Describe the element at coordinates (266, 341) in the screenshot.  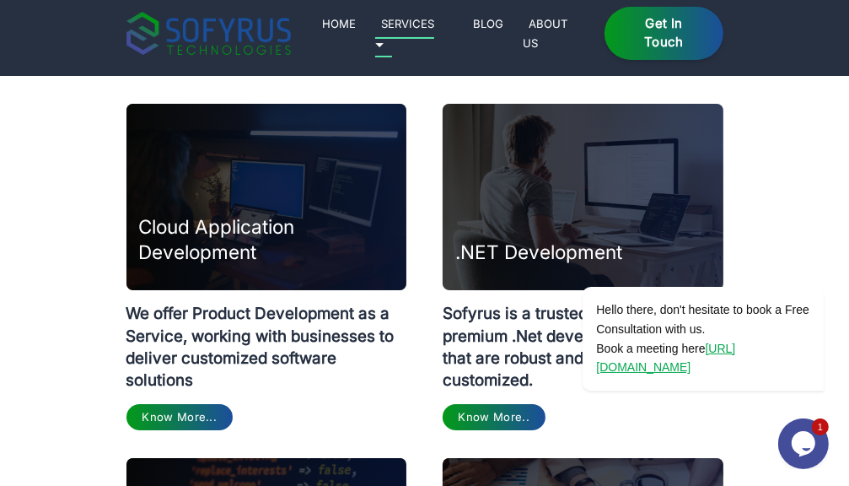
I see `p: We offer Product Development as a Service, working with businesses to deliver customized software...` at that location.